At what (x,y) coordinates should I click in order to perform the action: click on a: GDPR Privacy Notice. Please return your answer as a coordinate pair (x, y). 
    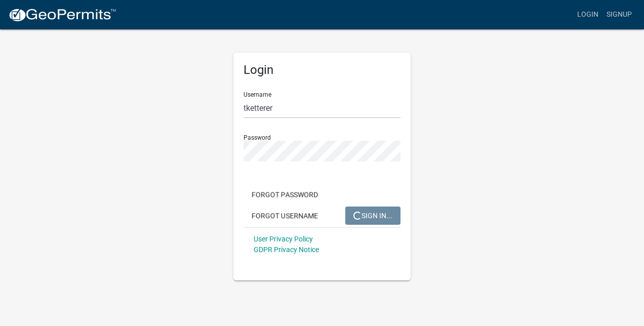
    Looking at the image, I should click on (286, 249).